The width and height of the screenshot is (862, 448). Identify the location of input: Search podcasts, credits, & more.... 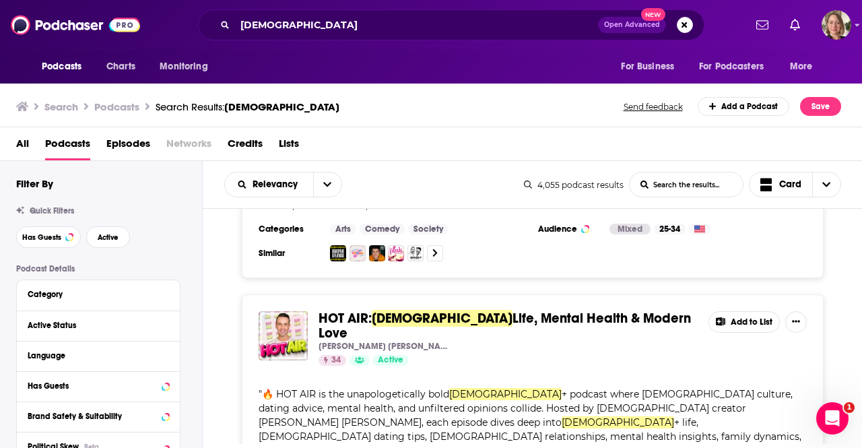
(416, 25).